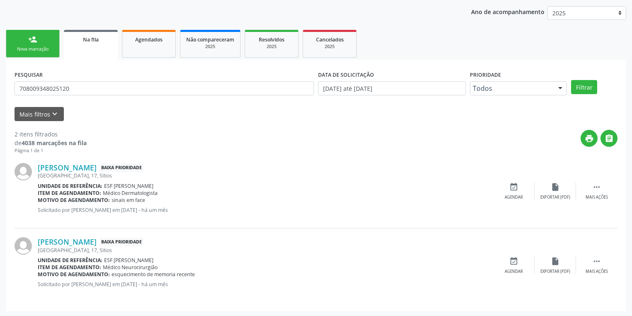  Describe the element at coordinates (54, 143) in the screenshot. I see `strong: 4038 marcações na fila` at that location.